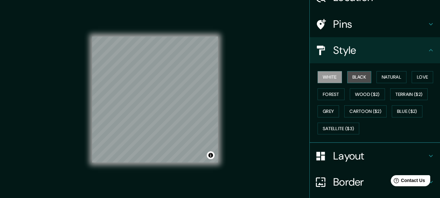 The height and width of the screenshot is (198, 440). I want to click on button: Terrain ($2), so click(409, 94).